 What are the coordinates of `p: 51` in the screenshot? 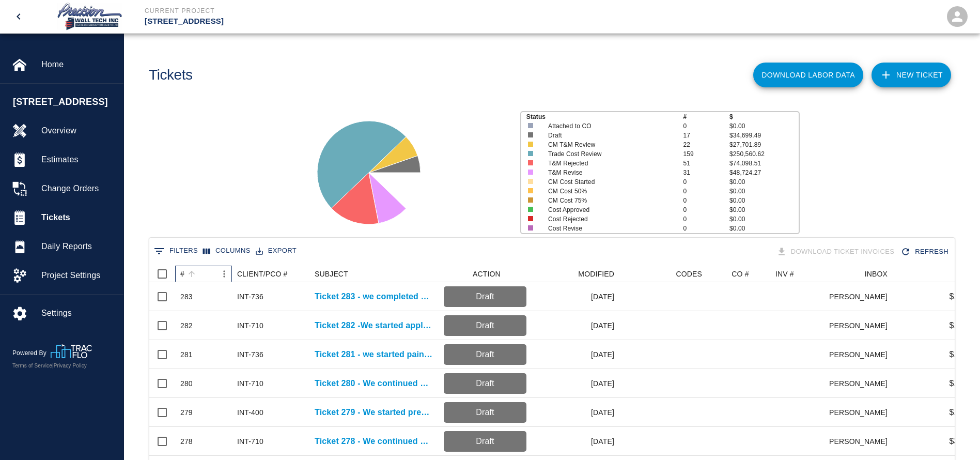 It's located at (707, 164).